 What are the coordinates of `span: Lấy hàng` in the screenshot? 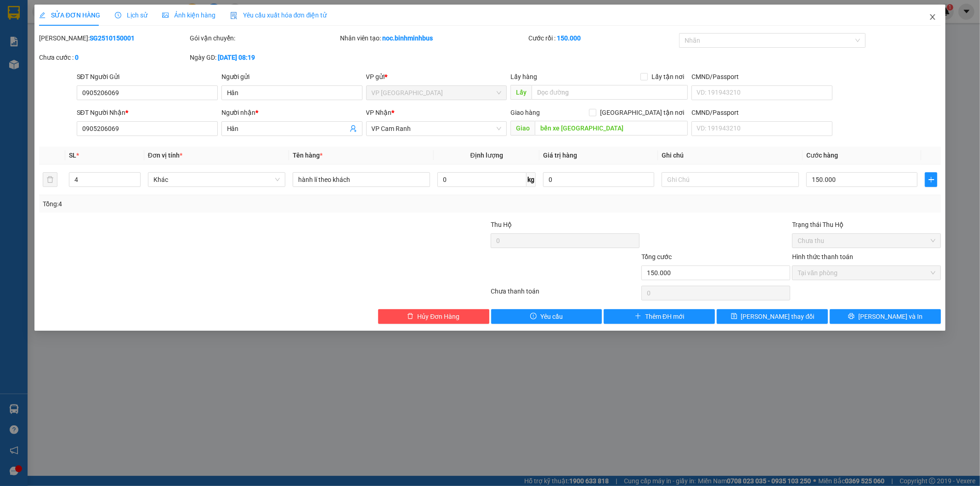 It's located at (524, 77).